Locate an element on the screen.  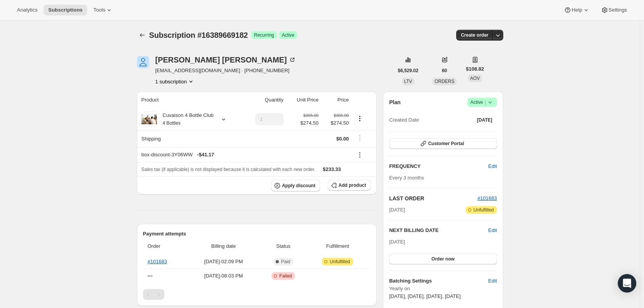
nav: Pagination is located at coordinates (257, 294).